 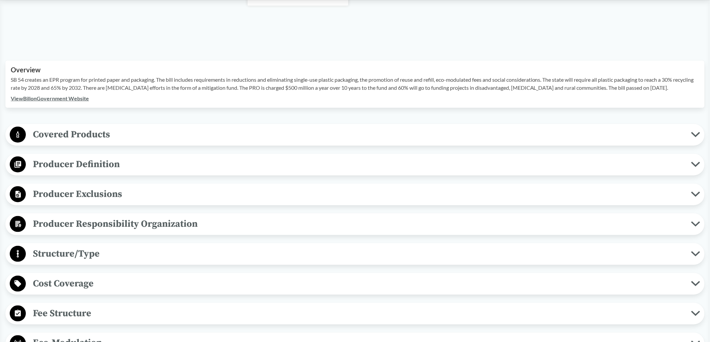 What do you see at coordinates (355, 70) in the screenshot?
I see `h2: Overview` at bounding box center [355, 70].